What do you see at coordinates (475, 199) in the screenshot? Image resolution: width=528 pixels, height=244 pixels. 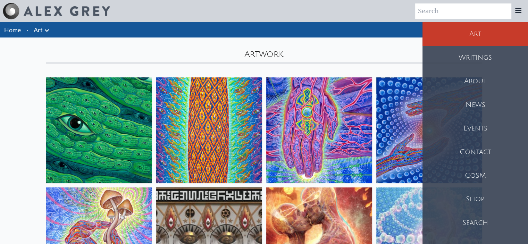 I see `a: Shop` at bounding box center [475, 199].